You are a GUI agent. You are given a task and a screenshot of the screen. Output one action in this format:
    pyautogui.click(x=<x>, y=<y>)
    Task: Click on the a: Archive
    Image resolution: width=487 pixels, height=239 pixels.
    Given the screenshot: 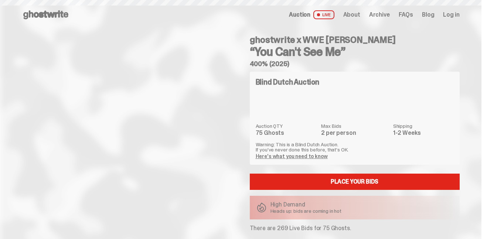 What is the action you would take?
    pyautogui.click(x=379, y=15)
    